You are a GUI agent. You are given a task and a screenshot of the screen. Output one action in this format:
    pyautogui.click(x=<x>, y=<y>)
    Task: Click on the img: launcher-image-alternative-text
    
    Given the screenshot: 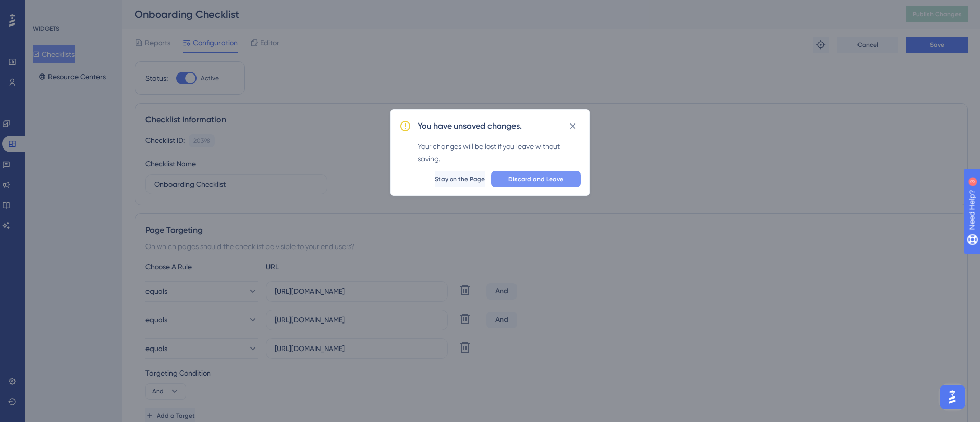 What is the action you would take?
    pyautogui.click(x=16, y=16)
    